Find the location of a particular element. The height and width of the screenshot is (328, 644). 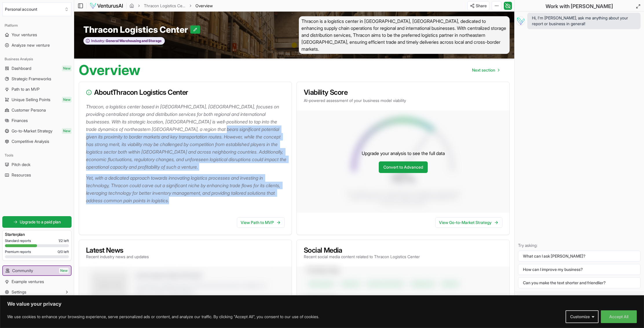

a: View Path to MVP is located at coordinates (260, 222).